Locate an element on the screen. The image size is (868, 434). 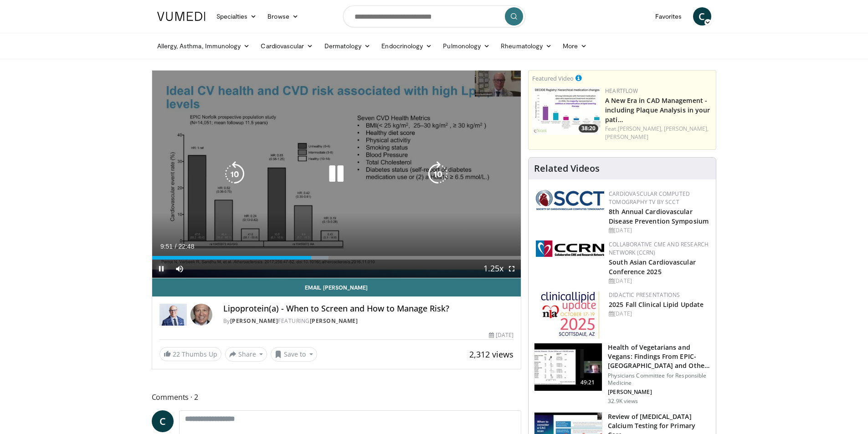
a: A New Era in CAD Management - including Plaque Analysis in your pati… is located at coordinates (657, 110).